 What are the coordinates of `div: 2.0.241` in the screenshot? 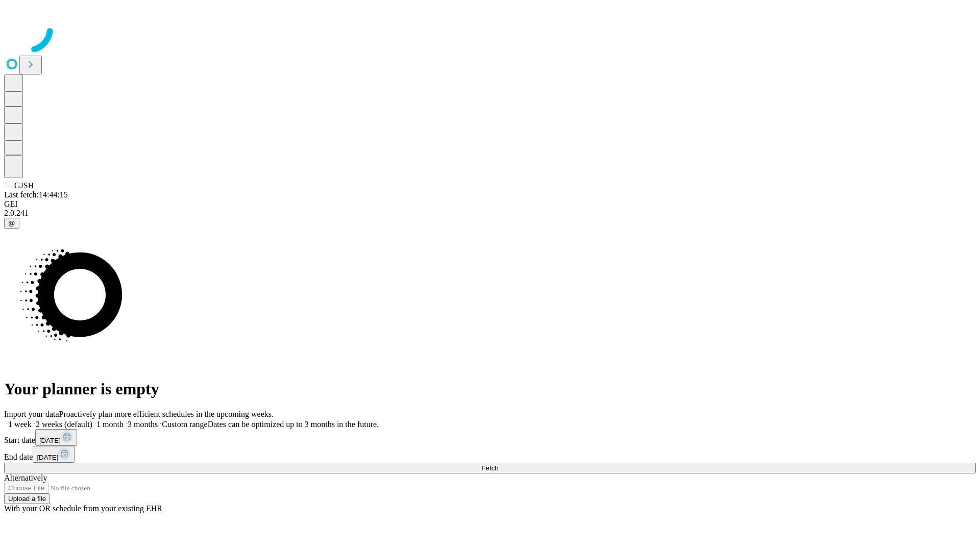 It's located at (490, 213).